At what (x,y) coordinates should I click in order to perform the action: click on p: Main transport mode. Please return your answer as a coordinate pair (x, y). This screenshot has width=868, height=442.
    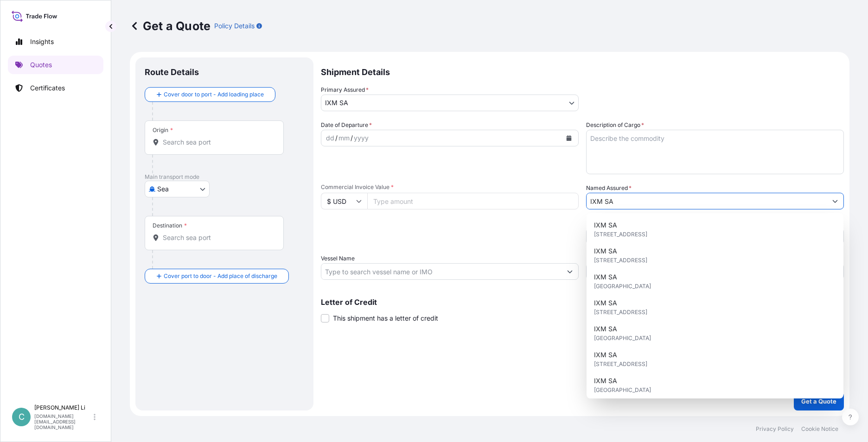
    Looking at the image, I should click on (225, 177).